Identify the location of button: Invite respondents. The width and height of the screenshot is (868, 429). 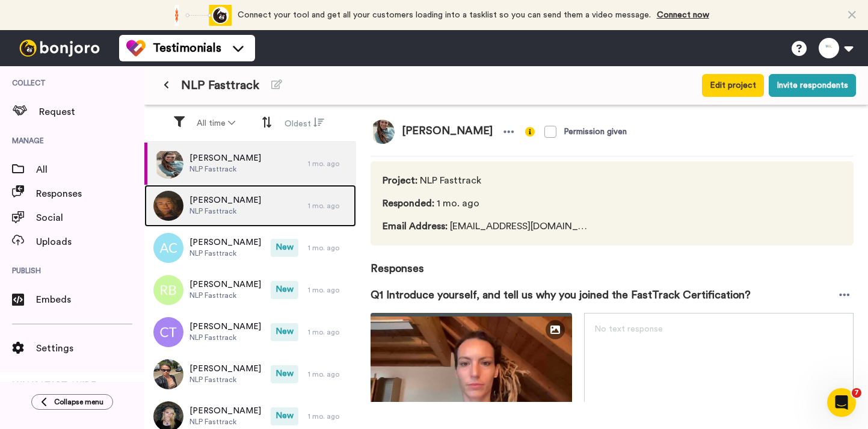
(812, 85).